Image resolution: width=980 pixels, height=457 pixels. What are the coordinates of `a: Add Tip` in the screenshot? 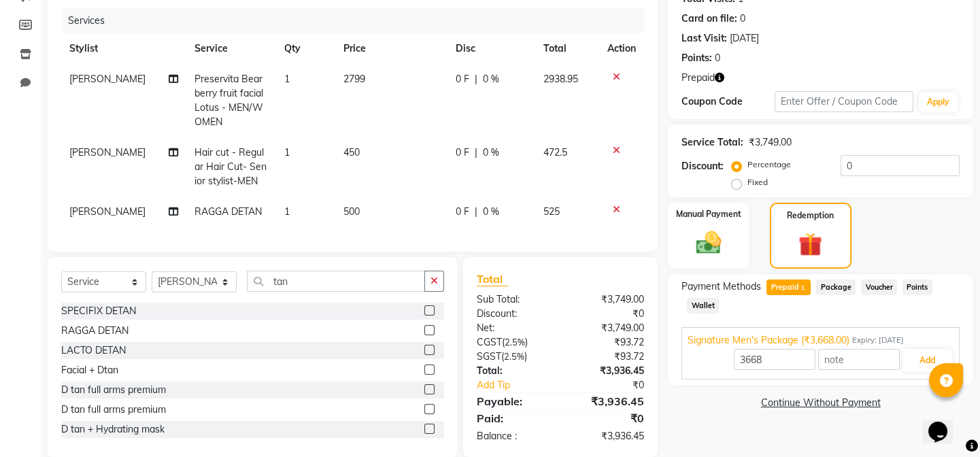 It's located at (521, 385).